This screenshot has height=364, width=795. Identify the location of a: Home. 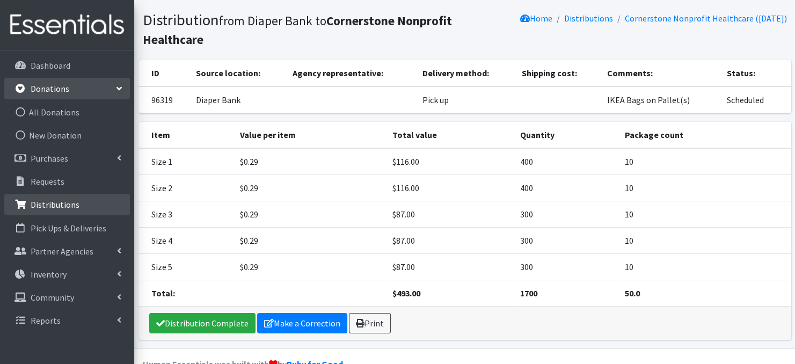
(536, 18).